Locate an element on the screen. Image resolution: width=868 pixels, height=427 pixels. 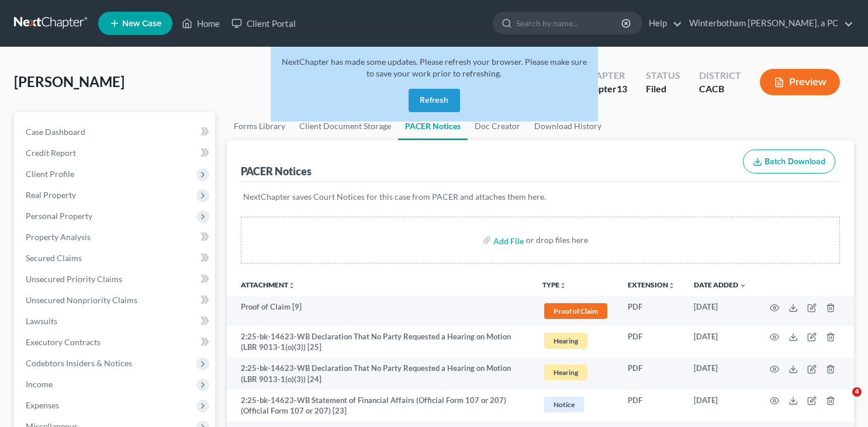
div: CACB is located at coordinates (720, 89).